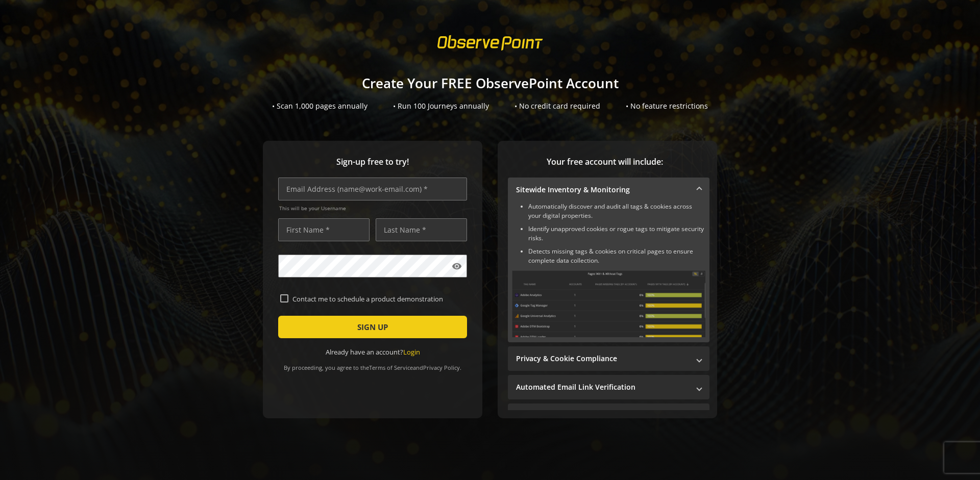 The image size is (980, 480). Describe the element at coordinates (457, 266) in the screenshot. I see `mat-icon: visibility` at that location.